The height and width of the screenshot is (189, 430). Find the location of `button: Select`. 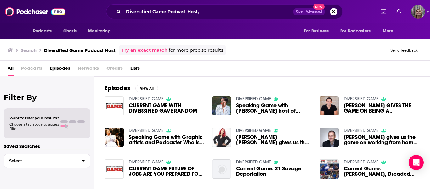

button: Select is located at coordinates (47, 160).